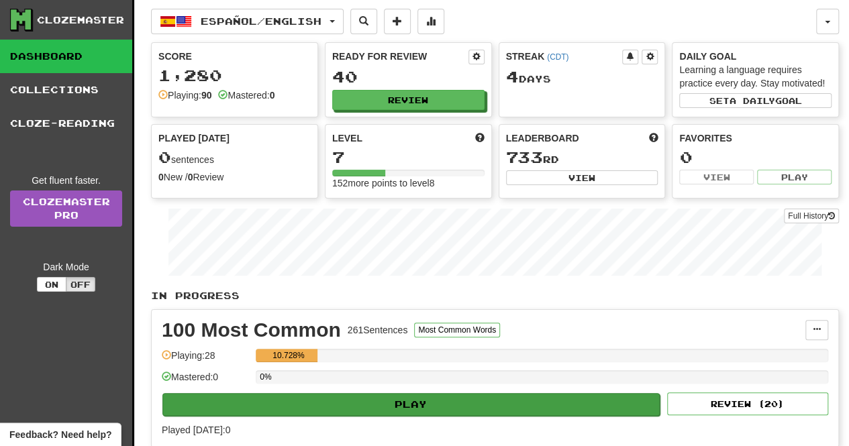  I want to click on div: Playing:, so click(185, 95).